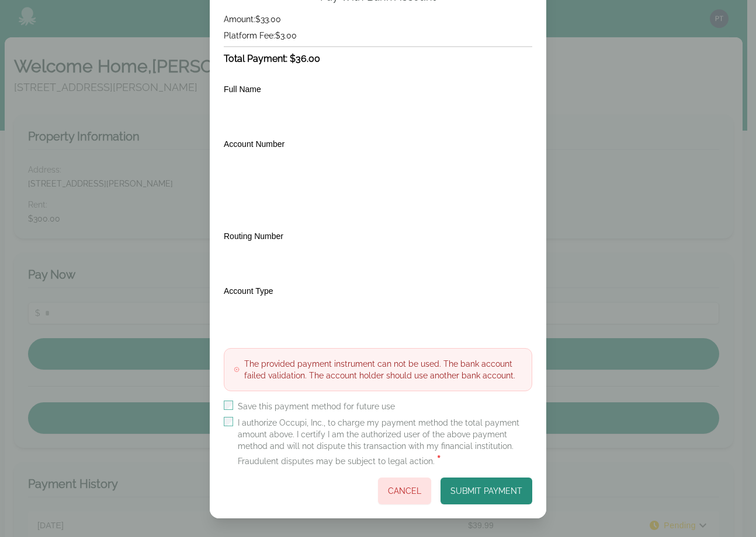  Describe the element at coordinates (242, 89) in the screenshot. I see `label: Full Name` at that location.